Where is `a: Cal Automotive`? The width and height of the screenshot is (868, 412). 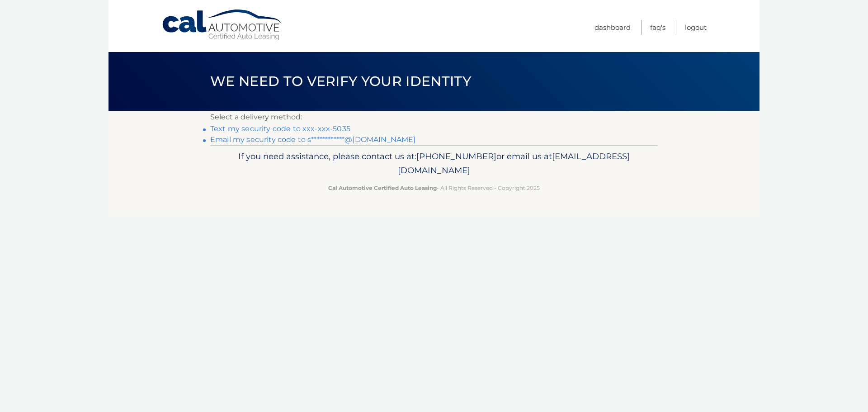
a: Cal Automotive is located at coordinates (223, 25).